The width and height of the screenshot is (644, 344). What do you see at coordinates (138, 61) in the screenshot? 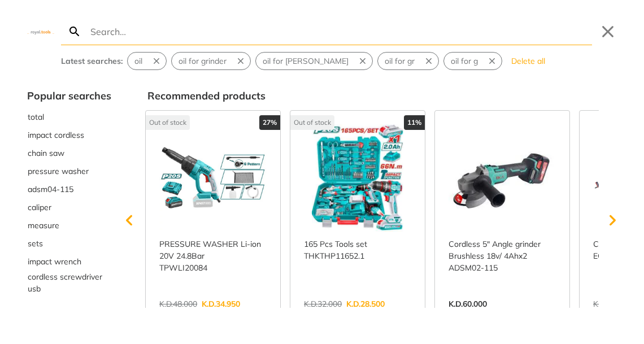
I see `button: Select suggestion: oil` at bounding box center [138, 61].